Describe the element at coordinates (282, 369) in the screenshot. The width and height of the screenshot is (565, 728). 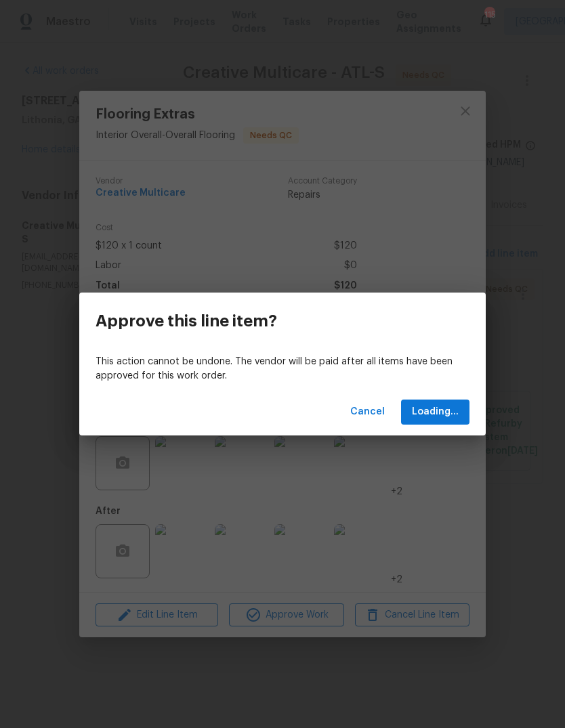
I see `p: This action cannot be undone. The vendor will be paid after all items have been approved for this...` at that location.